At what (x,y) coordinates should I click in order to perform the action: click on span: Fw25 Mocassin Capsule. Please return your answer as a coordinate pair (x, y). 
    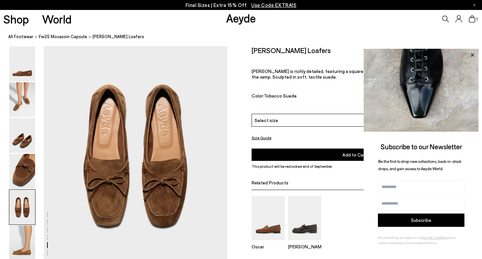
    Looking at the image, I should click on (63, 36).